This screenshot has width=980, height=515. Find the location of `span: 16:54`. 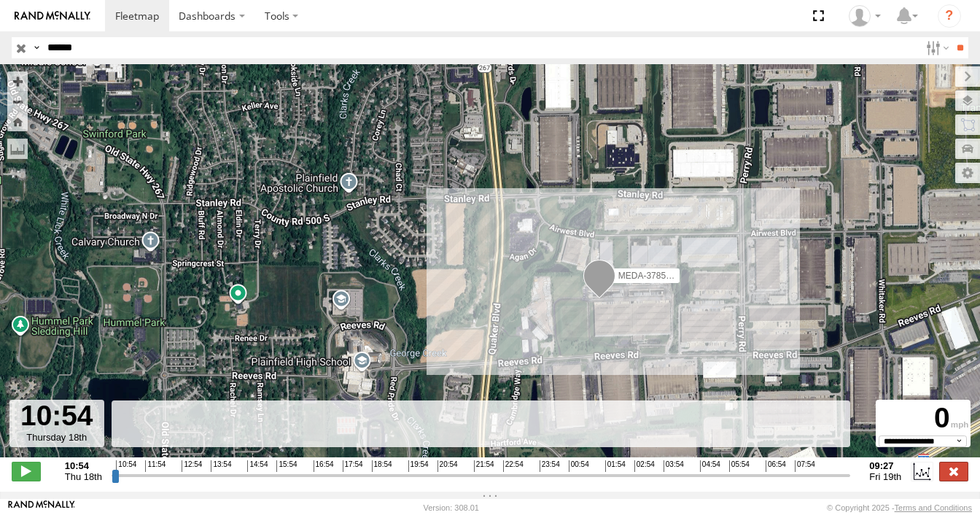

span: 16:54 is located at coordinates (324, 466).